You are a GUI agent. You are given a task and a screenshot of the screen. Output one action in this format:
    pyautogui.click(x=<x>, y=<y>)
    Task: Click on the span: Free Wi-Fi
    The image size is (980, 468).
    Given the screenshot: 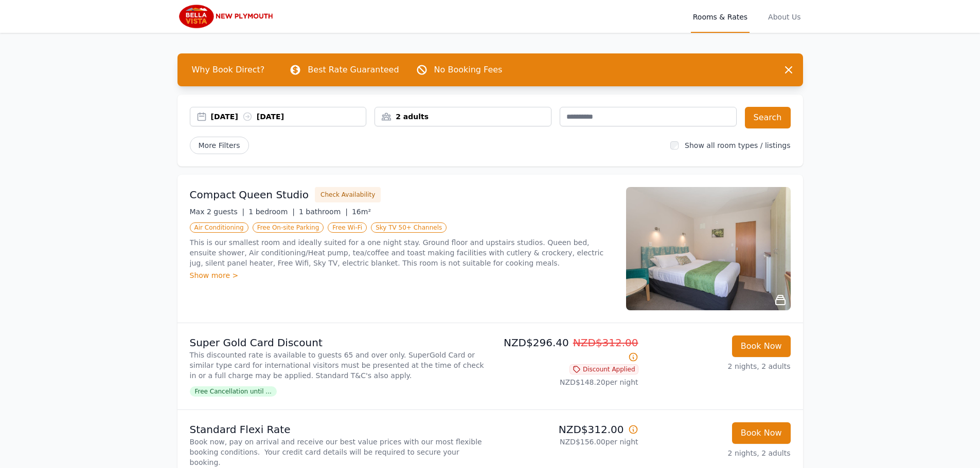 What is the action you would take?
    pyautogui.click(x=347, y=228)
    